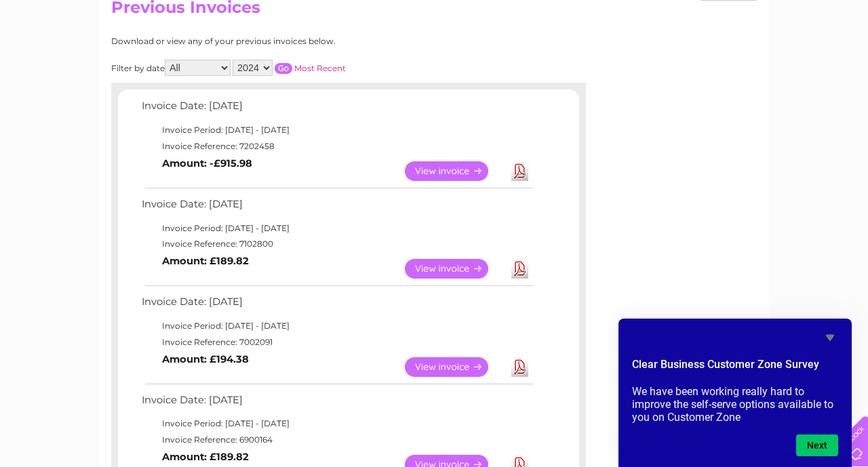 This screenshot has width=868, height=467. I want to click on b: Amount: £194.38, so click(205, 359).